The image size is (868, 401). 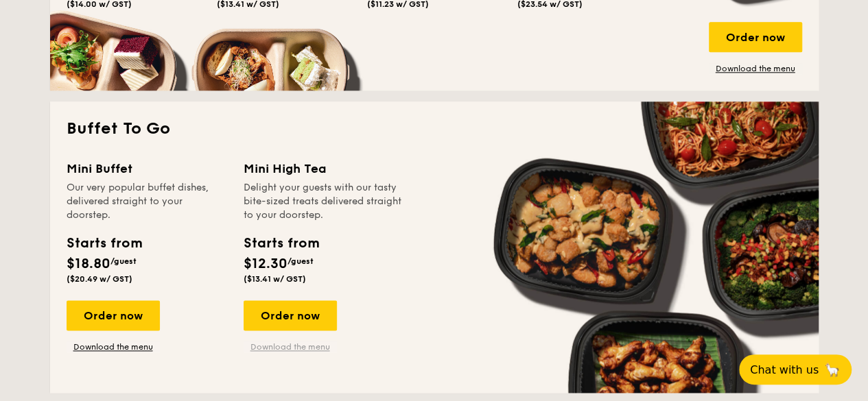 What do you see at coordinates (785, 370) in the screenshot?
I see `span: Chat with us` at bounding box center [785, 370].